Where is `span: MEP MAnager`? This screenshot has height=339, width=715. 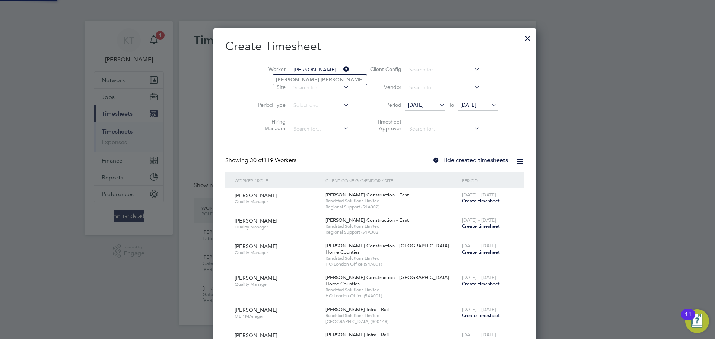
span: MEP MAnager is located at coordinates (277, 317).